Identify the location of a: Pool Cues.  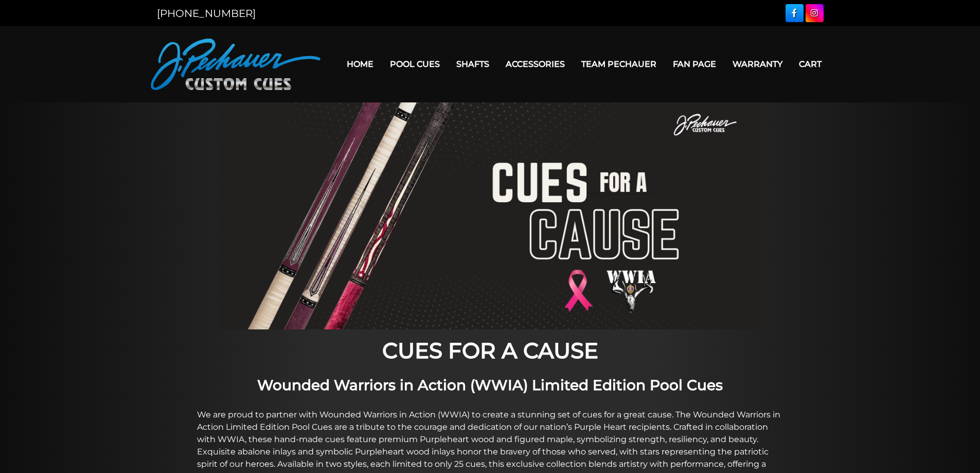
(415, 64).